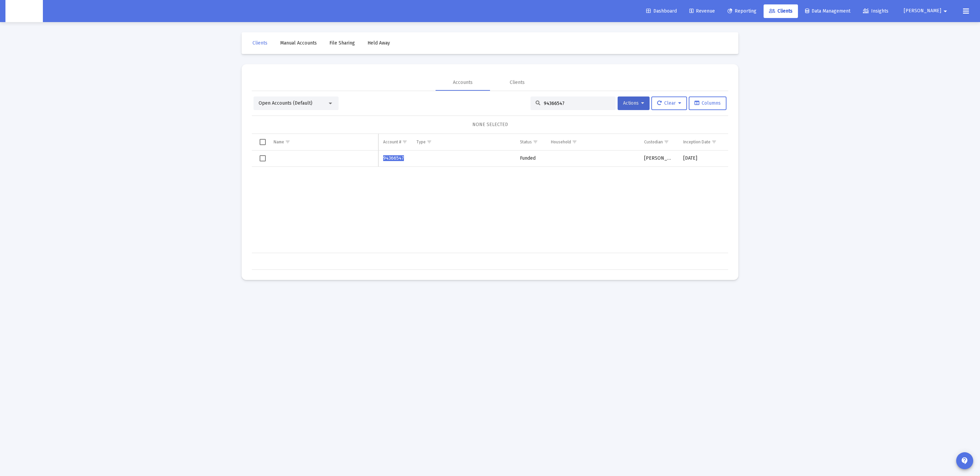 This screenshot has height=476, width=980. I want to click on span: Show filter options for column 'Household', so click(574, 142).